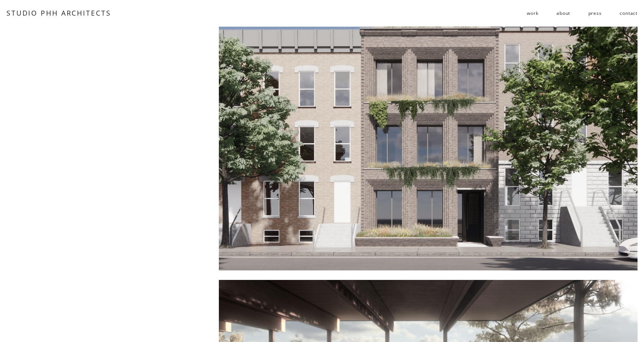 The image size is (644, 342). What do you see at coordinates (595, 13) in the screenshot?
I see `a: press` at bounding box center [595, 13].